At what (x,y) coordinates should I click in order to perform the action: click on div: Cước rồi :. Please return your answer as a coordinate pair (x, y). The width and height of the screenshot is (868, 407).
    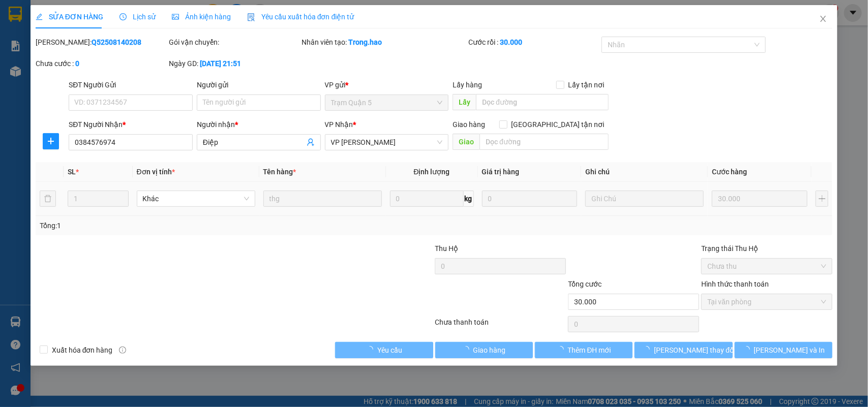
    Looking at the image, I should click on (534, 42).